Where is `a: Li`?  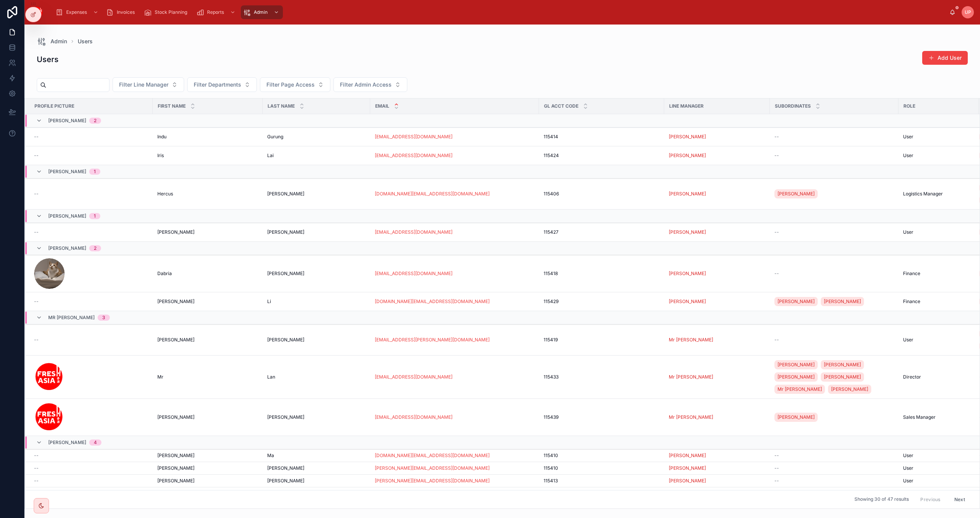 a: Li is located at coordinates (316, 301).